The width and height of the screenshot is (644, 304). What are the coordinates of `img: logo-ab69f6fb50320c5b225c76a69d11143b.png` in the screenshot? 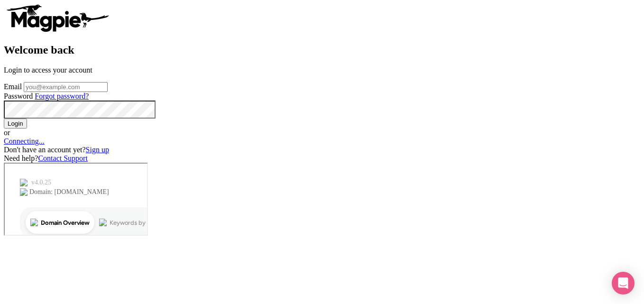 It's located at (57, 18).